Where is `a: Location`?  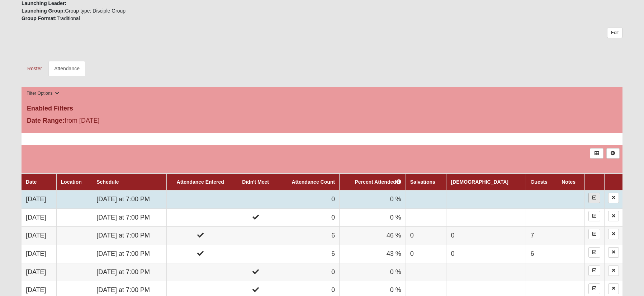
a: Location is located at coordinates (72, 182).